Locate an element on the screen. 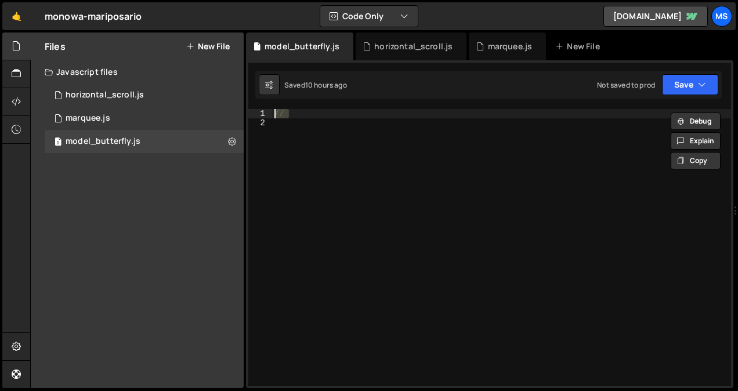  div: Not saved to prod is located at coordinates (626, 85).